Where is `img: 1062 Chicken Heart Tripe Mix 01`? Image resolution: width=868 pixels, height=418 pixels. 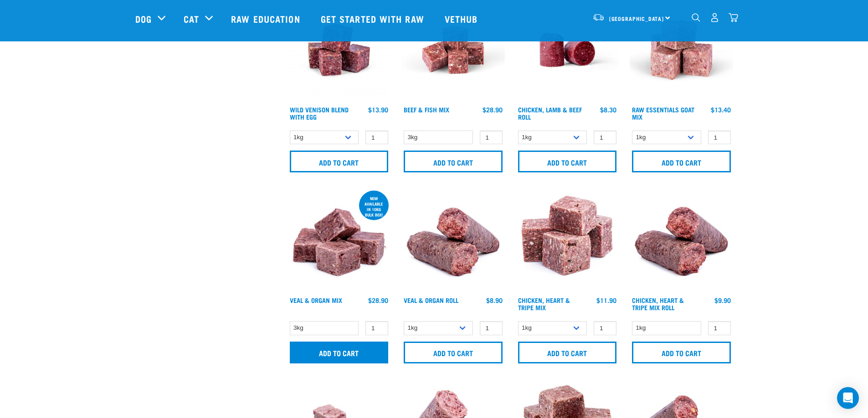
img: 1062 Chicken Heart Tripe Mix 01 is located at coordinates (567, 241).